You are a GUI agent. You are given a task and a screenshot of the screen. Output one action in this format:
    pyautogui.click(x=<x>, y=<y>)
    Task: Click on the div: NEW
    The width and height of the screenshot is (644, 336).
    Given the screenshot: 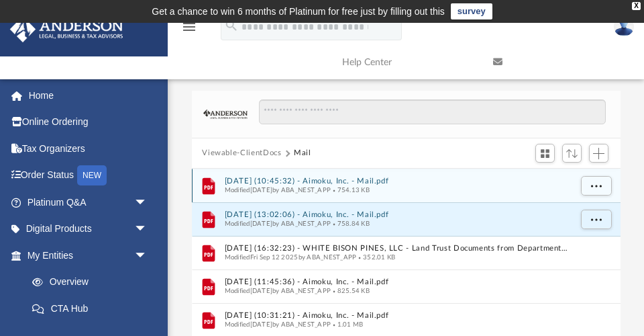 What is the action you would take?
    pyautogui.click(x=92, y=175)
    